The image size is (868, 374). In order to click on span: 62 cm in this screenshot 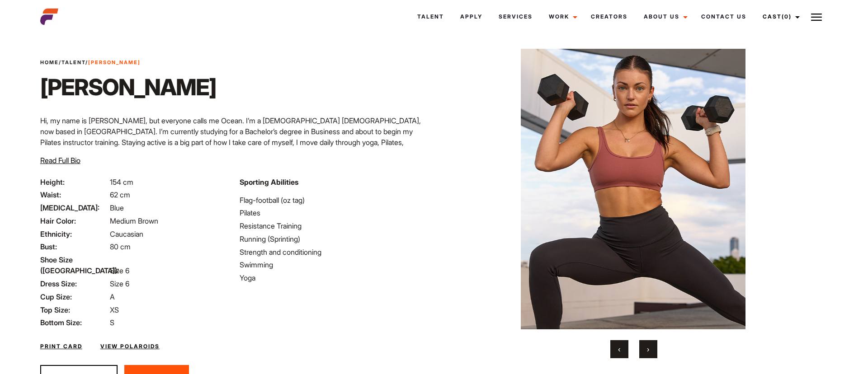, I will do `click(120, 195)`.